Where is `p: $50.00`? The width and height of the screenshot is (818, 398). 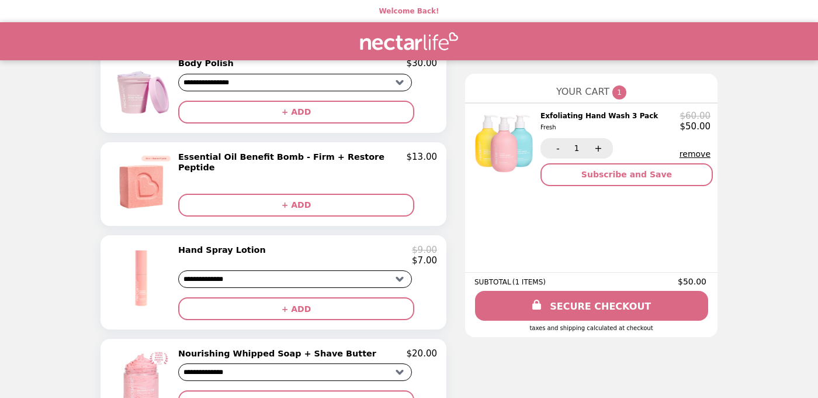
p: $50.00 is located at coordinates (696, 126).